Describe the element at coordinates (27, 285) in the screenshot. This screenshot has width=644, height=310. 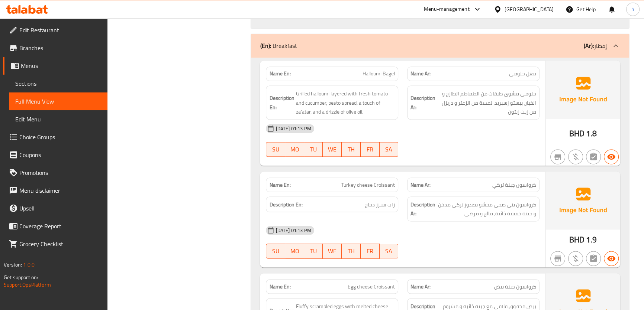
I see `a: Support.OpsPlatform` at that location.